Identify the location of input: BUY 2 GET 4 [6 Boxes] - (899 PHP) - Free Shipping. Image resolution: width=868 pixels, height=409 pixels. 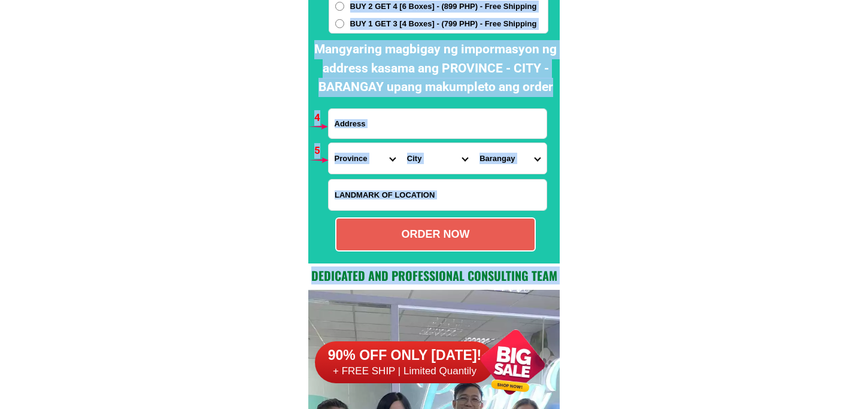
(339, 6).